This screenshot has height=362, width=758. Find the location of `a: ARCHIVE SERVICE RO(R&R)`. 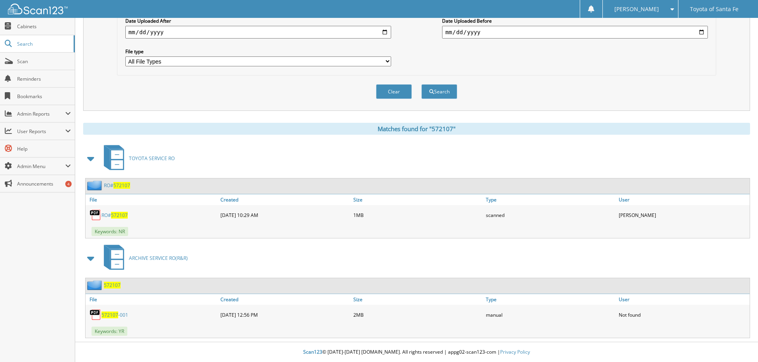

a: ARCHIVE SERVICE RO(R&R) is located at coordinates (143, 258).